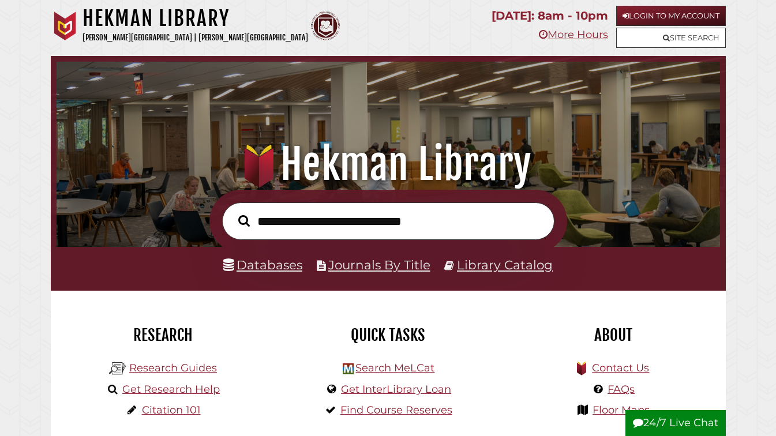  I want to click on a: Research Guides, so click(173, 368).